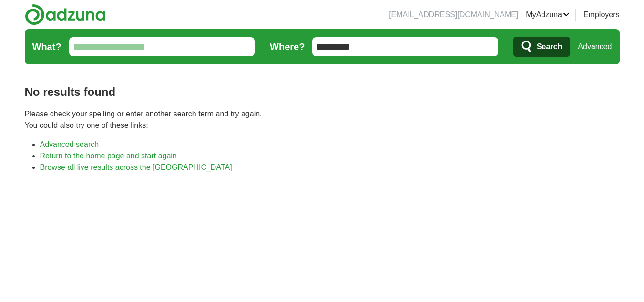 This screenshot has height=302, width=644. I want to click on p: Please check your spelling or enter another search term and try again. You could also try one of ..., so click(322, 120).